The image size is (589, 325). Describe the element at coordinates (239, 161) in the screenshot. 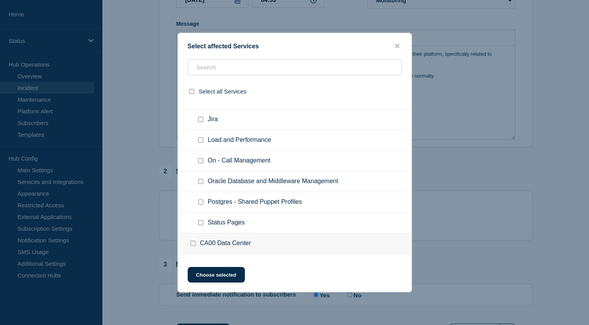

I see `span: On - Call Management` at that location.